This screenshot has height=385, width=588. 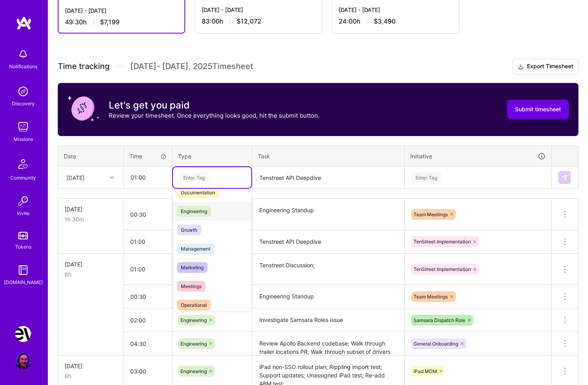 I want to click on div: Initiative, so click(x=478, y=156).